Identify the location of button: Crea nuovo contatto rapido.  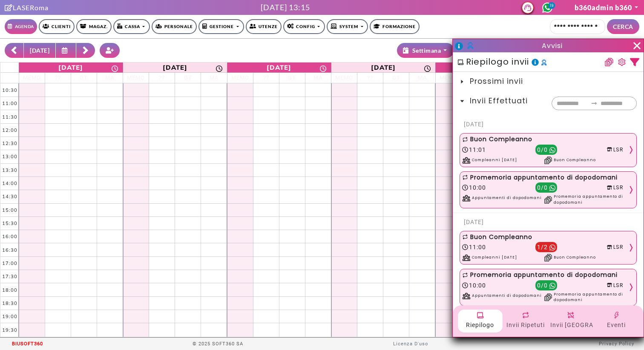
(110, 50).